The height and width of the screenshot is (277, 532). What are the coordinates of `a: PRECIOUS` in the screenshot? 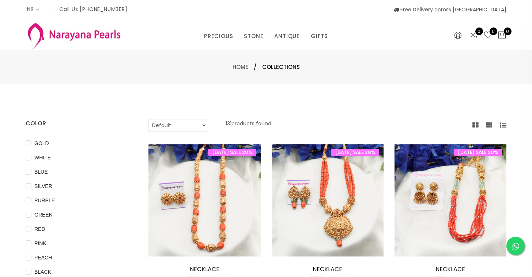 It's located at (218, 36).